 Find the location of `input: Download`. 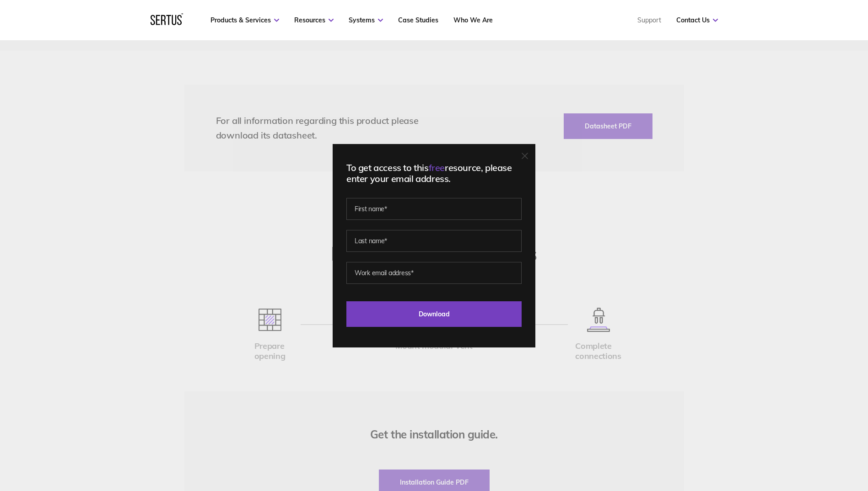

input: Download is located at coordinates (434, 314).